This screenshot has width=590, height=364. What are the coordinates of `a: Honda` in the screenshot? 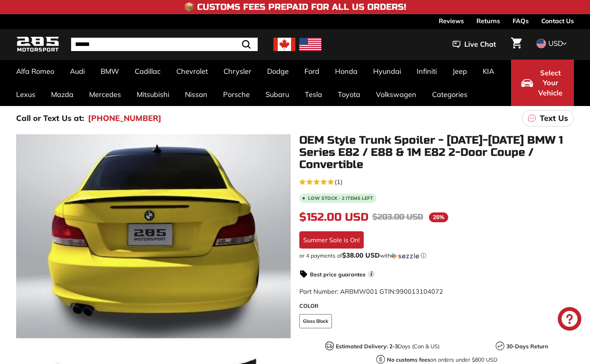 It's located at (346, 71).